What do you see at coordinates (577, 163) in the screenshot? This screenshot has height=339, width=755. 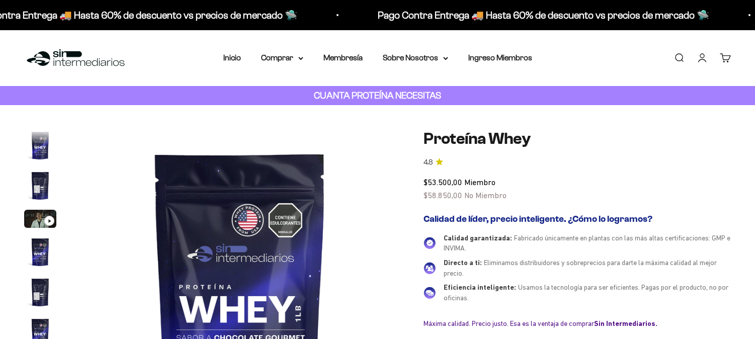 I see `a: 4.84.8 de 5.0 estrellas` at bounding box center [577, 163].